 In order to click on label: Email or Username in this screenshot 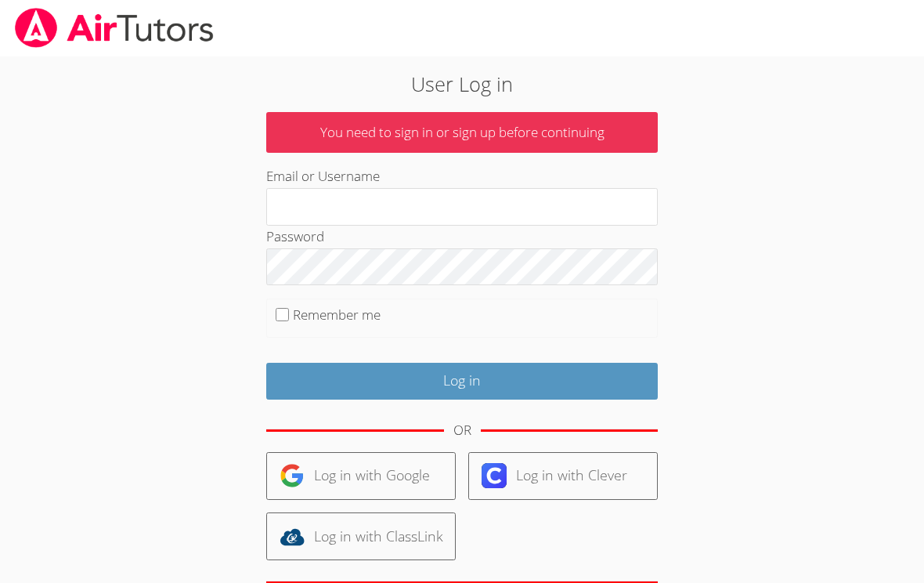, I will do `click(323, 175)`.